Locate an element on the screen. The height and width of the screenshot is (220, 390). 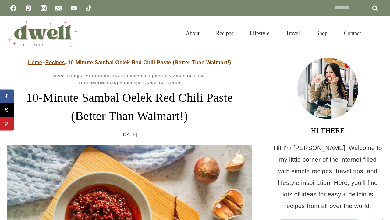
a: Email is located at coordinates (59, 8).